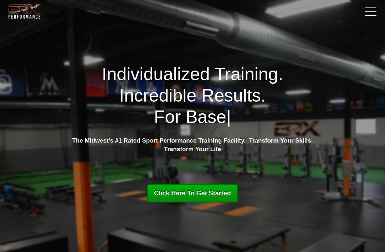 The image size is (385, 252). Describe the element at coordinates (193, 193) in the screenshot. I see `a: Click Here To Get Started` at that location.